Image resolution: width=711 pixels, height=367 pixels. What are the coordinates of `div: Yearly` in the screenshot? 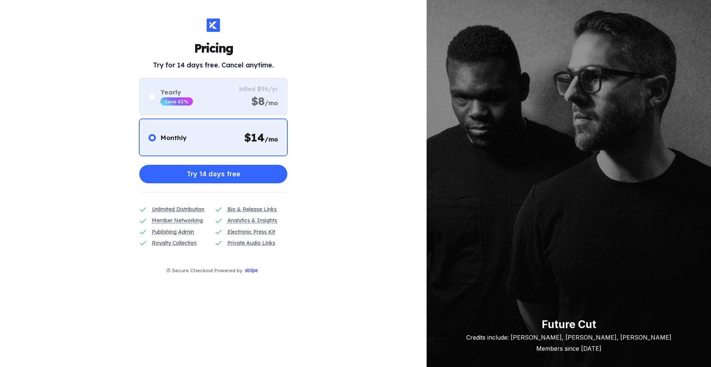 It's located at (177, 92).